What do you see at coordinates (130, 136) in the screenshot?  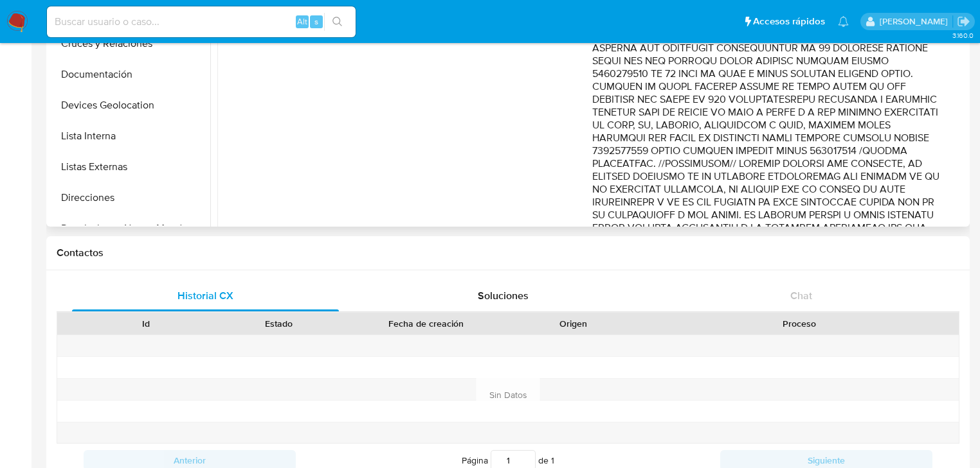 I see `button: Lista Interna` at bounding box center [130, 136].